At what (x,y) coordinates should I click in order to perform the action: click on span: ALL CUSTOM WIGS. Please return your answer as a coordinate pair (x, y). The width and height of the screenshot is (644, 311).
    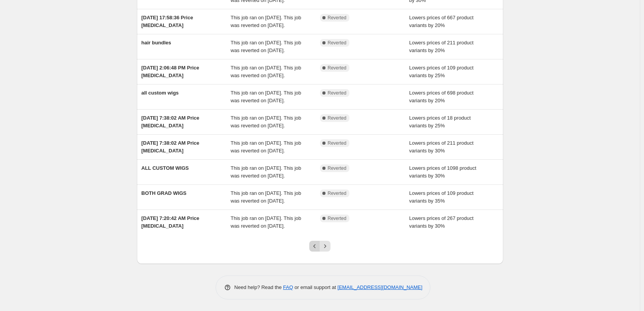
    Looking at the image, I should click on (165, 168).